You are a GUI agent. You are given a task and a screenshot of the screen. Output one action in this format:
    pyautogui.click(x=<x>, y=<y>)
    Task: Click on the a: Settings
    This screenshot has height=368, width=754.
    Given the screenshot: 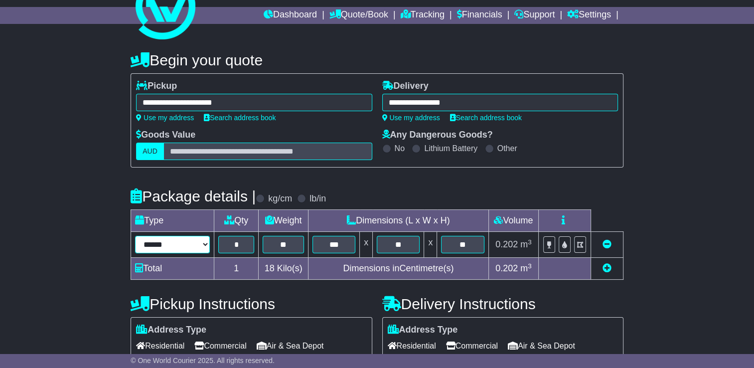 What is the action you would take?
    pyautogui.click(x=589, y=15)
    